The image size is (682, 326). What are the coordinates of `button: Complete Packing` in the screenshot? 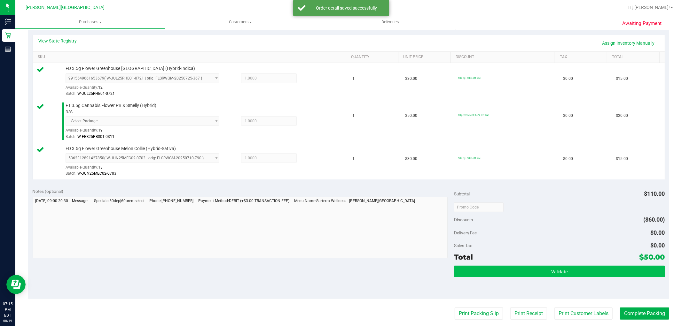 It's located at (644, 314).